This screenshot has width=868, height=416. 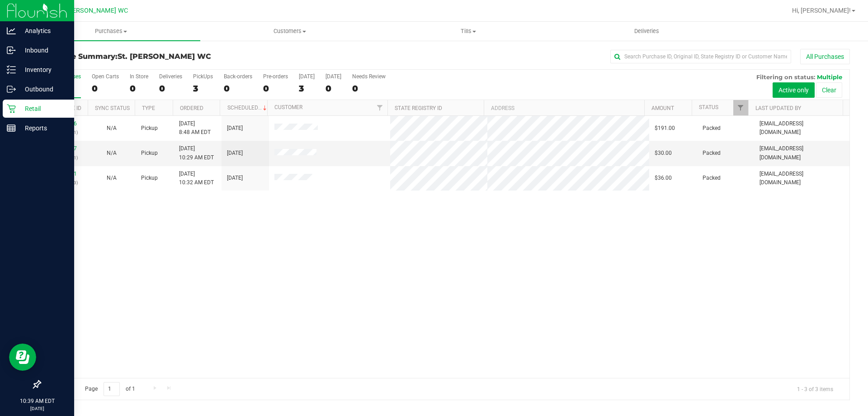 What do you see at coordinates (43, 128) in the screenshot?
I see `p: Reports` at bounding box center [43, 128].